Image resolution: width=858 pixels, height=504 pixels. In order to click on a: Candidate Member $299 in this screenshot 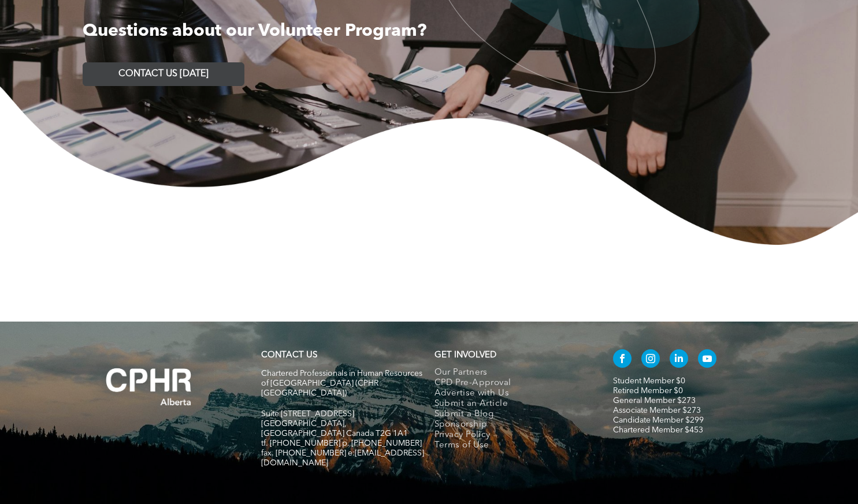, I will do `click(658, 420)`.